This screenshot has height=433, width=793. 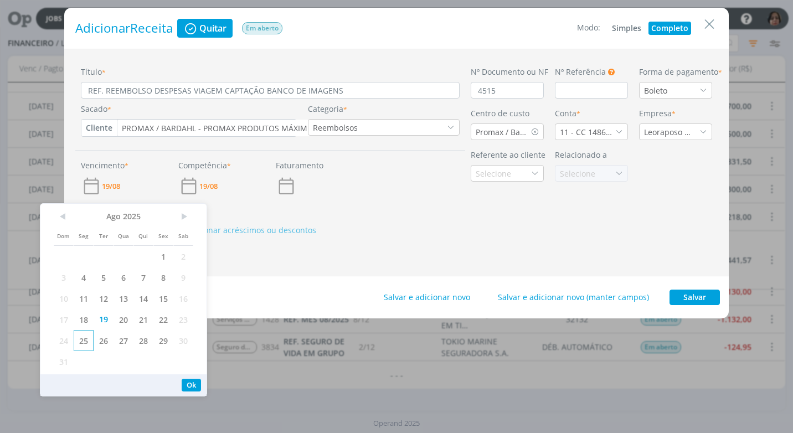 I want to click on span: 4, so click(x=84, y=277).